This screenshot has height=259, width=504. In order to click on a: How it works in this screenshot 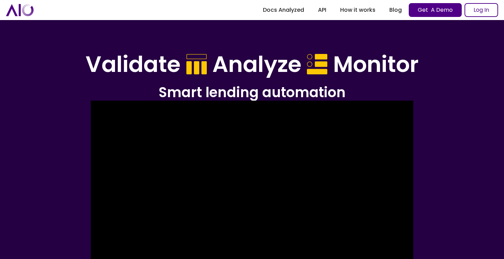, I will do `click(358, 10)`.